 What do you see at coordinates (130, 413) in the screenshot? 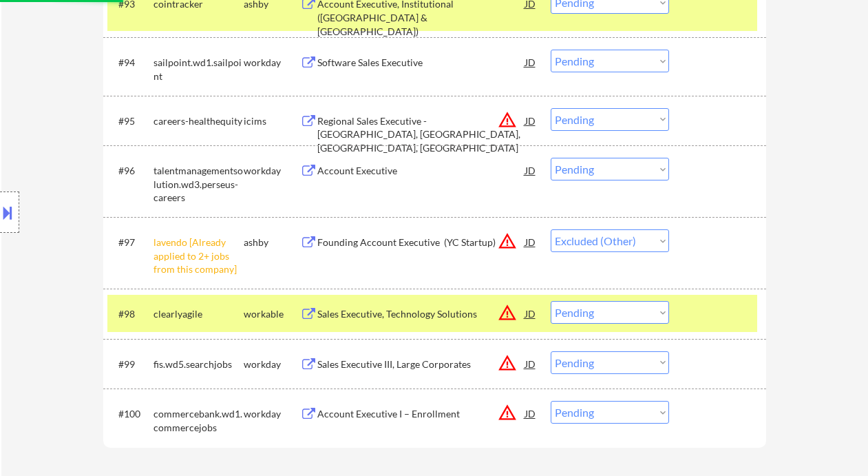
I see `div: #100` at bounding box center [130, 413].